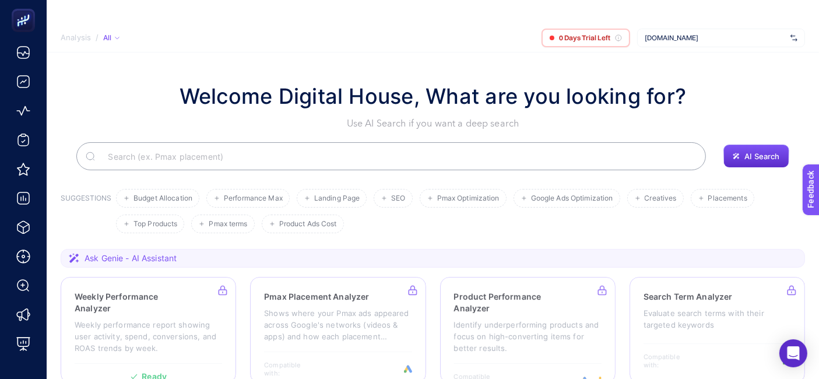  What do you see at coordinates (131, 258) in the screenshot?
I see `span: Ask Genie - AI Assistant` at bounding box center [131, 258].